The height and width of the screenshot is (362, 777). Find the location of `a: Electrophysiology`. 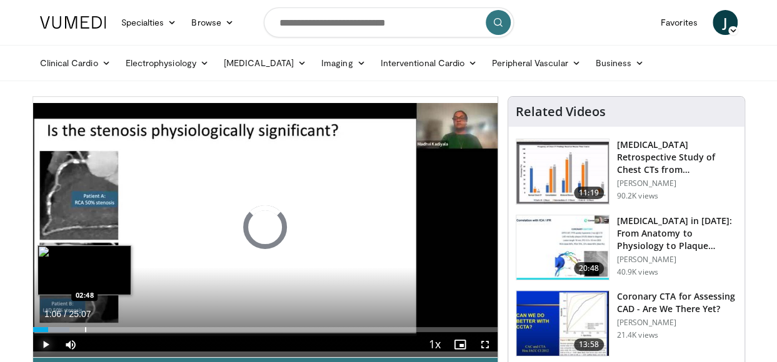

a: Electrophysiology is located at coordinates (167, 63).